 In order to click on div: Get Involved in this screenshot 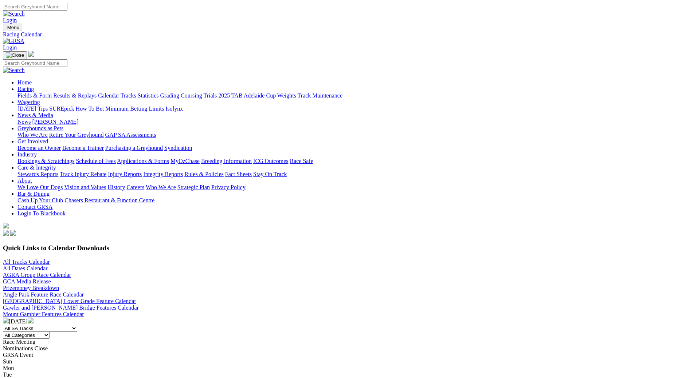, I will do `click(354, 148)`.